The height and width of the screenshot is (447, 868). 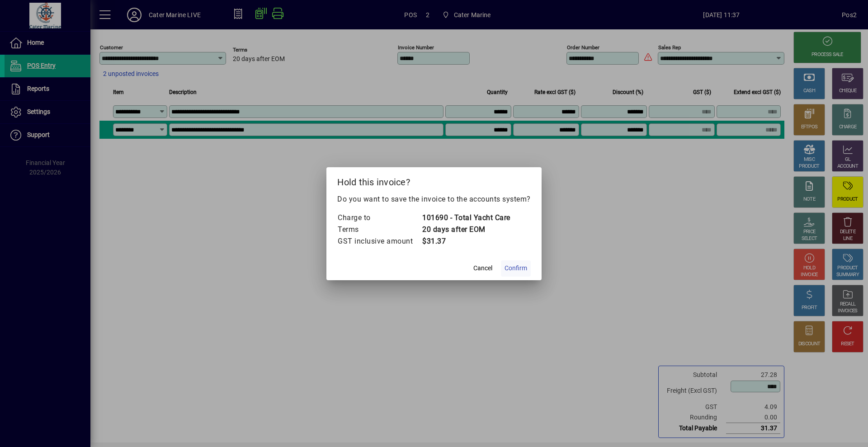 What do you see at coordinates (379, 230) in the screenshot?
I see `td: Terms` at bounding box center [379, 230].